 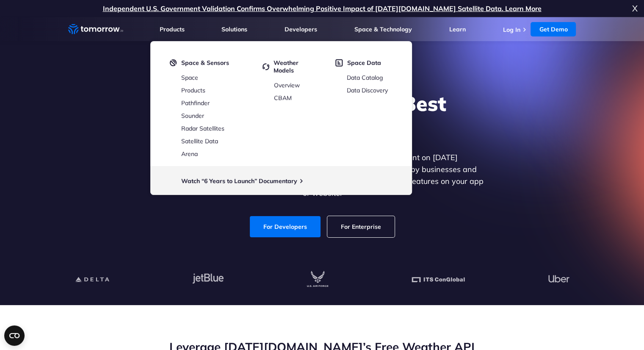 What do you see at coordinates (339, 63) in the screenshot?
I see `img: space-data.svg` at bounding box center [339, 63].